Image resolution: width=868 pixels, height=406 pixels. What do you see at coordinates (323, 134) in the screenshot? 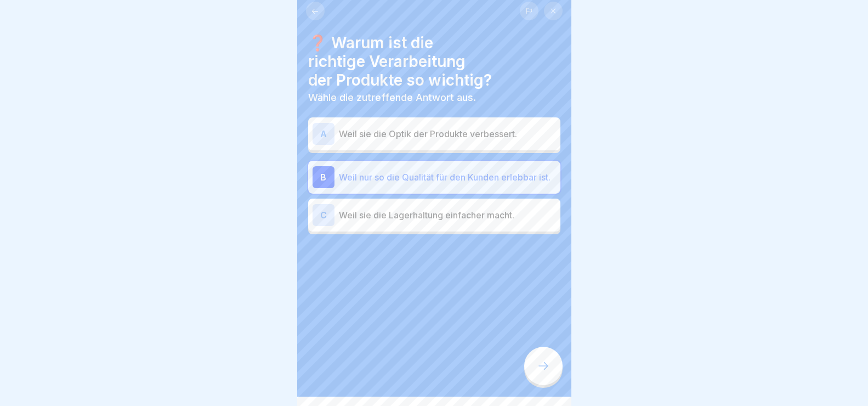
I see `div: A` at bounding box center [323, 134].